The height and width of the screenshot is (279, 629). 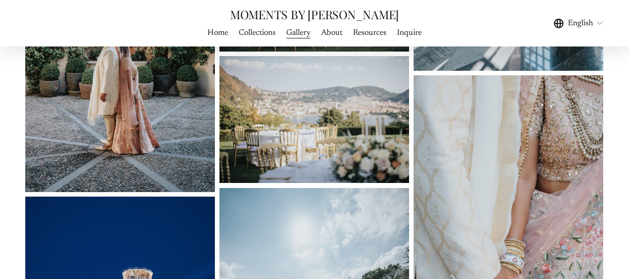 I want to click on img: -99.jpg, so click(x=315, y=119).